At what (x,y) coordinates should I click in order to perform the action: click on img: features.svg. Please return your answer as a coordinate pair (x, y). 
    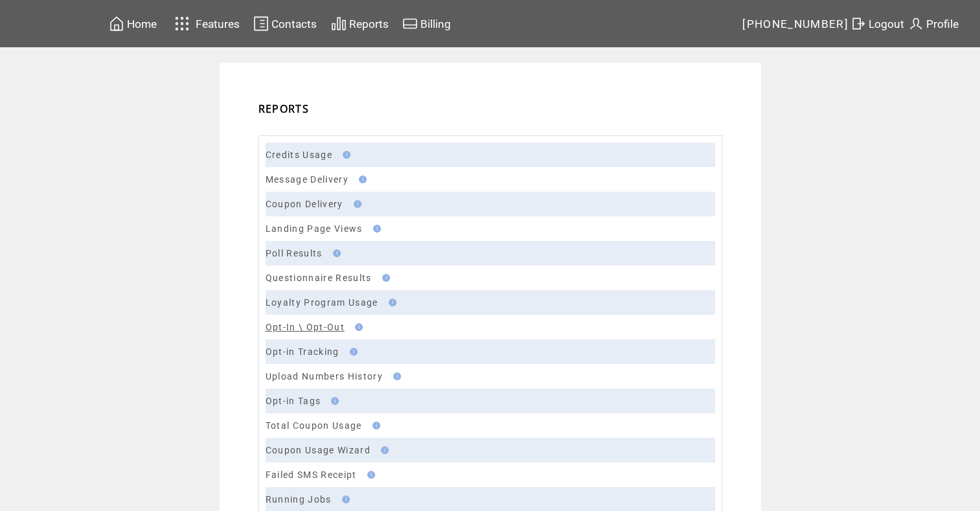
    Looking at the image, I should click on (182, 23).